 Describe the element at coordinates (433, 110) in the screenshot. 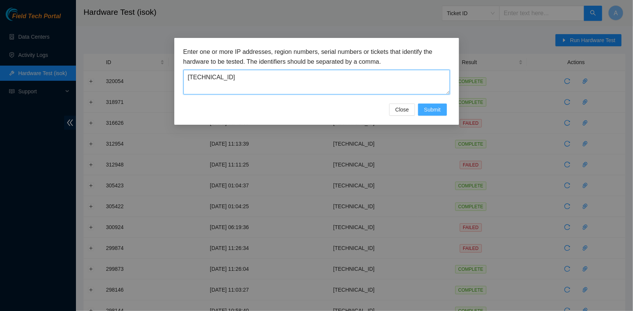

I see `span: Submit` at that location.